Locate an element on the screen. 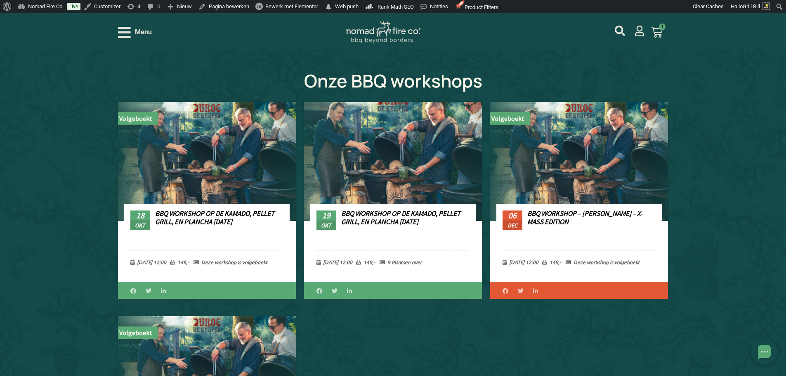 This screenshot has height=376, width=786. span: 19 is located at coordinates (327, 215).